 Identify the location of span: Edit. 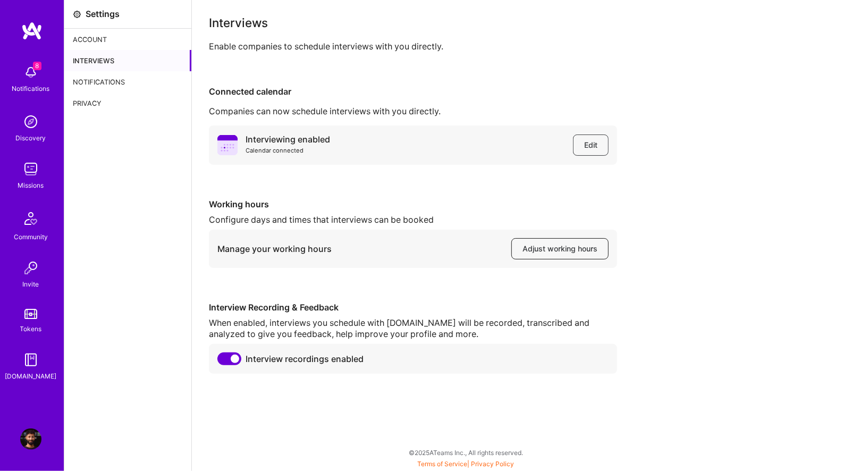
(591, 145).